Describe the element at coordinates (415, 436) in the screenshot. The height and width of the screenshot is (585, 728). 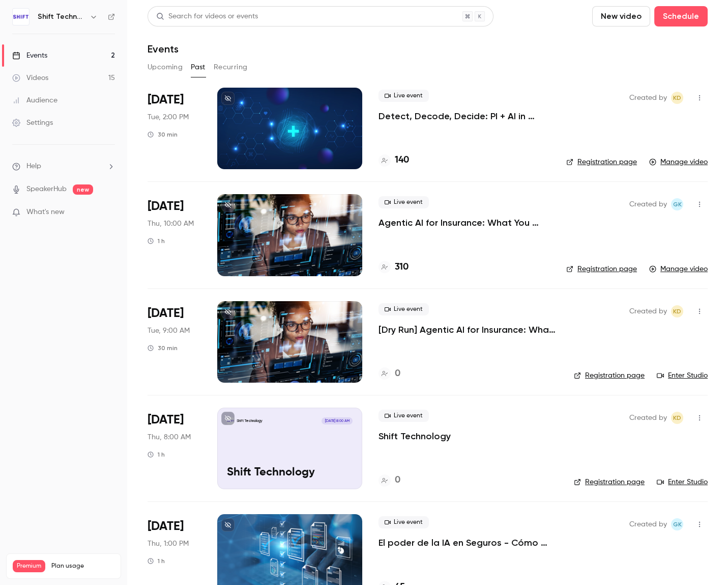
I see `a: Shift Technology` at that location.